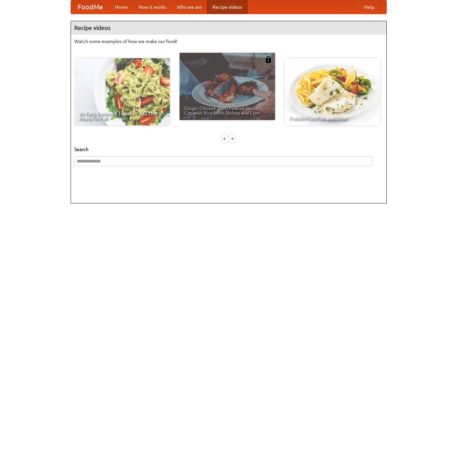 Image resolution: width=457 pixels, height=476 pixels. I want to click on h5: Search, so click(228, 149).